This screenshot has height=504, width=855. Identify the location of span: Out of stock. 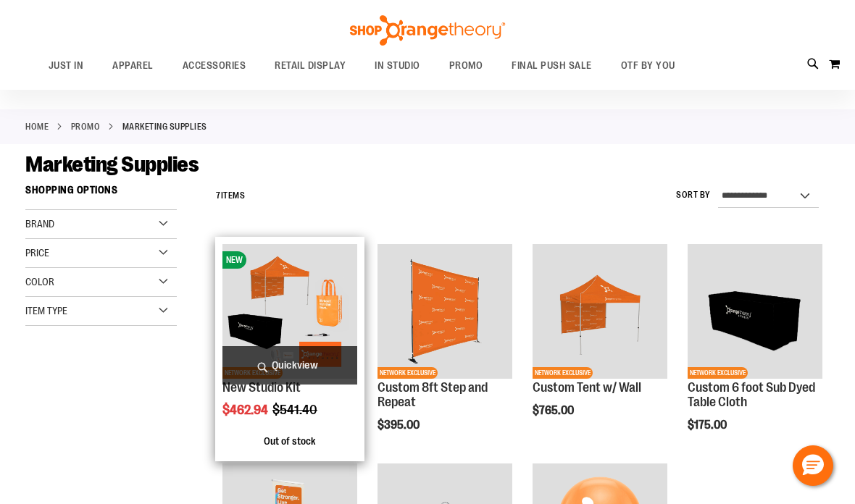
(289, 441).